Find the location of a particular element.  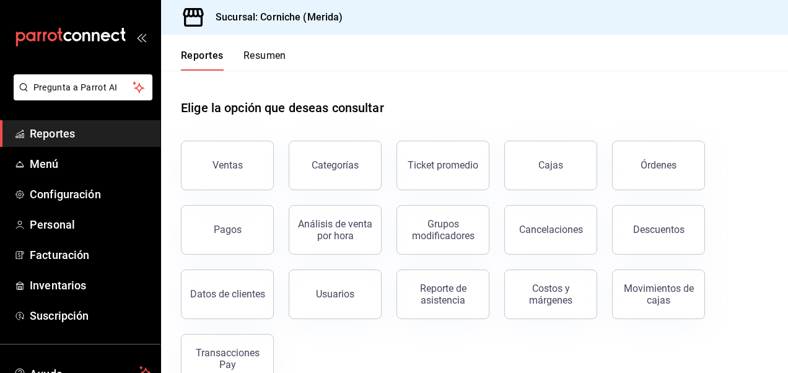

span: Menú is located at coordinates (90, 163).